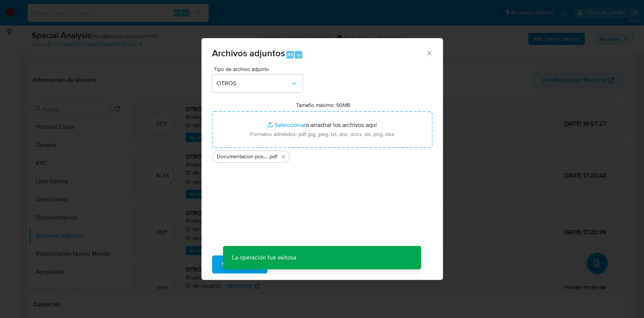 The image size is (644, 318). What do you see at coordinates (259, 69) in the screenshot?
I see `span: Tipo de archivo adjunto` at bounding box center [259, 69].